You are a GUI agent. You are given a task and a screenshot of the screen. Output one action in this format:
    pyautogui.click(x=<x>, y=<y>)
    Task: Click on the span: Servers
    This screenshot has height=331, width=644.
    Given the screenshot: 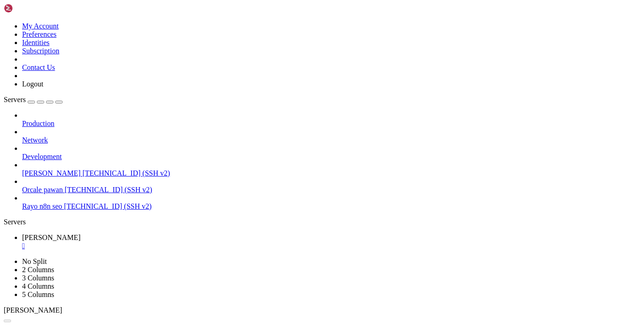 What is the action you would take?
    pyautogui.click(x=15, y=99)
    